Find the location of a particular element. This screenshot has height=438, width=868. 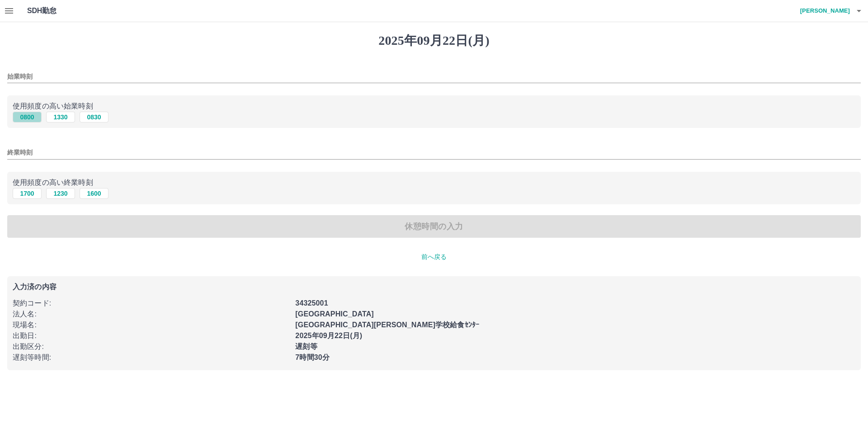

p: 前へ戻る is located at coordinates (434, 257).